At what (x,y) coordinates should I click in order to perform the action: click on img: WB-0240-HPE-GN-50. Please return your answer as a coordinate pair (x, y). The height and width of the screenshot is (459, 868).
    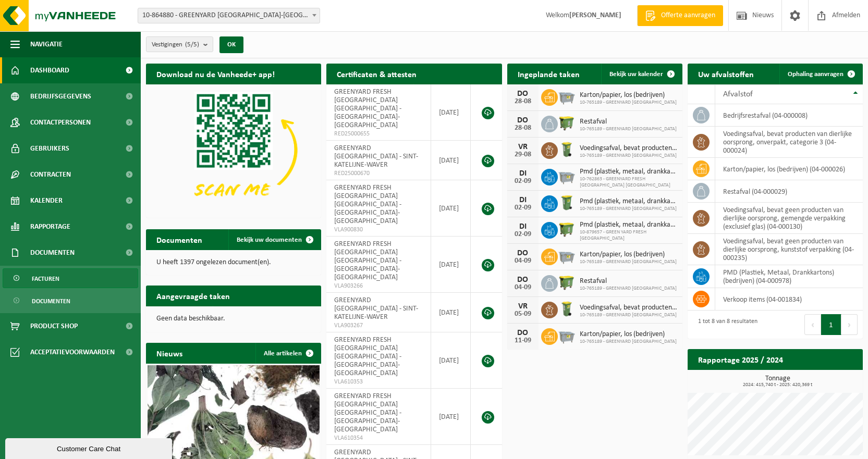
    Looking at the image, I should click on (567, 202).